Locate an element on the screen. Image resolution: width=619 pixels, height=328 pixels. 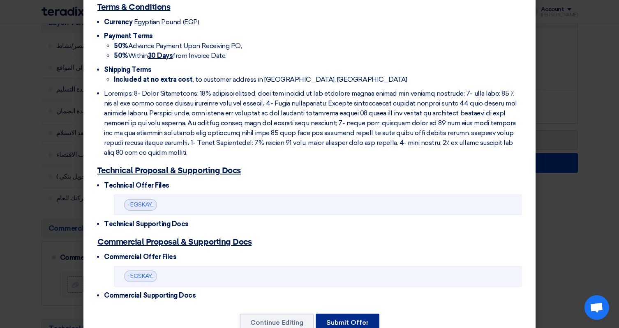
span: Advance Payment Upon Receiving PO, is located at coordinates (178, 46).